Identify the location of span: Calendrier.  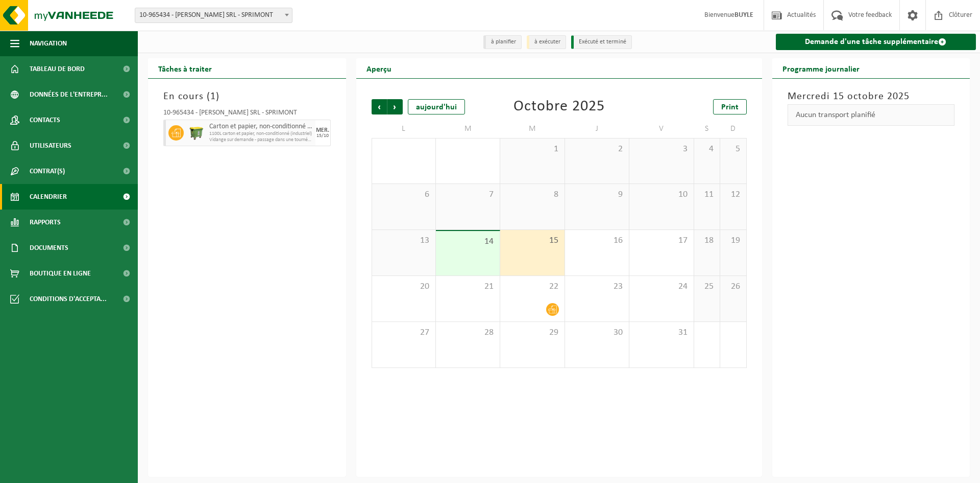
(48, 197).